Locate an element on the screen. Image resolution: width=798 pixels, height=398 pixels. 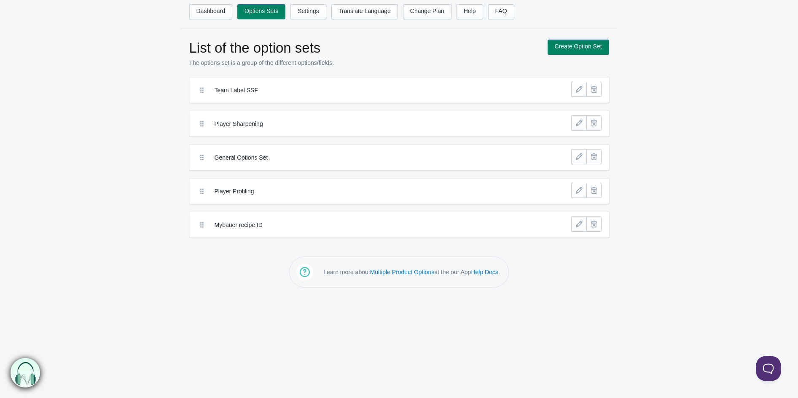
a: Help Docs is located at coordinates (484, 272).